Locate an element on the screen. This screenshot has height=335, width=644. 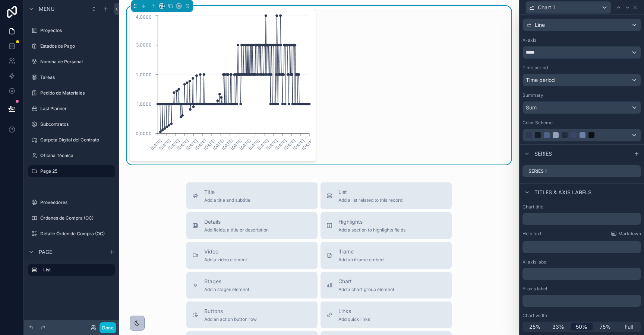
button: ChartAdd a chart group element is located at coordinates (386, 285).